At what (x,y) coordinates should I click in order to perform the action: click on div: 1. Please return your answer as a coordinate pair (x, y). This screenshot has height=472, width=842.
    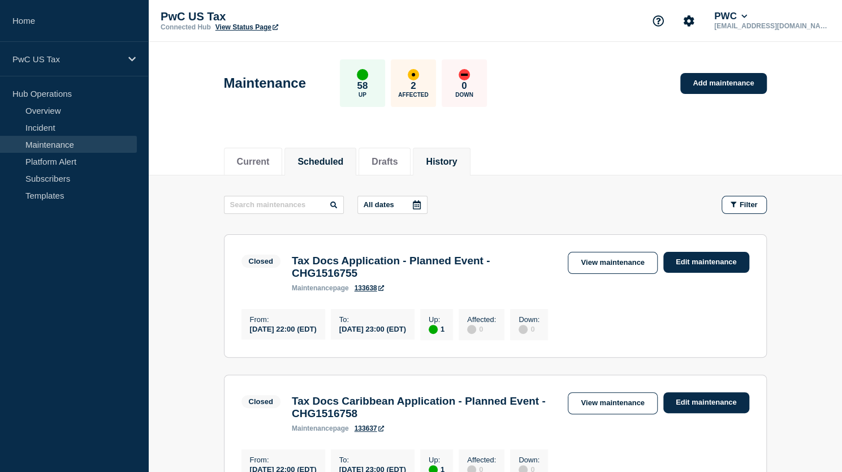
    Looking at the image, I should click on (437, 329).